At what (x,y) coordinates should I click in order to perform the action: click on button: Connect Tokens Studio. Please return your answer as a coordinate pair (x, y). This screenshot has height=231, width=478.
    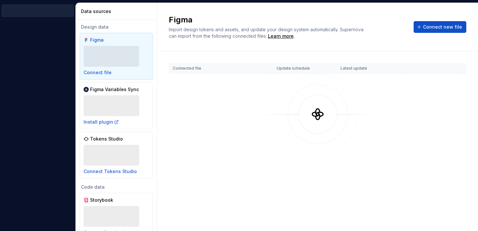
    Looking at the image, I should click on (110, 171).